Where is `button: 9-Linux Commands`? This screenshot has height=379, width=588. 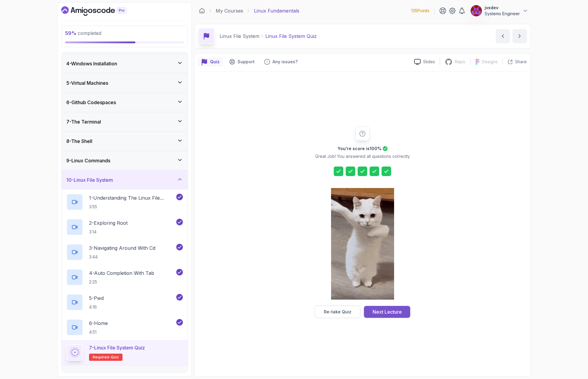 button: 9-Linux Commands is located at coordinates (124, 161).